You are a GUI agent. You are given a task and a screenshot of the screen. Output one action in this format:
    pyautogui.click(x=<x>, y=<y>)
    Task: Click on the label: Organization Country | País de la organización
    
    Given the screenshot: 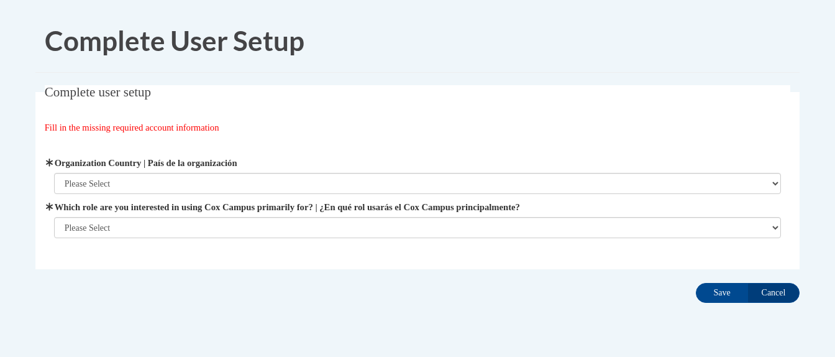 What is the action you would take?
    pyautogui.click(x=418, y=163)
    